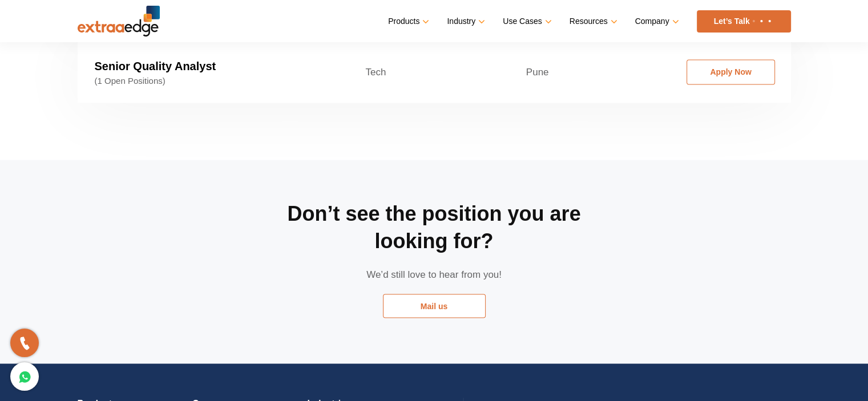  Describe the element at coordinates (731, 72) in the screenshot. I see `a: Apply Now` at that location.